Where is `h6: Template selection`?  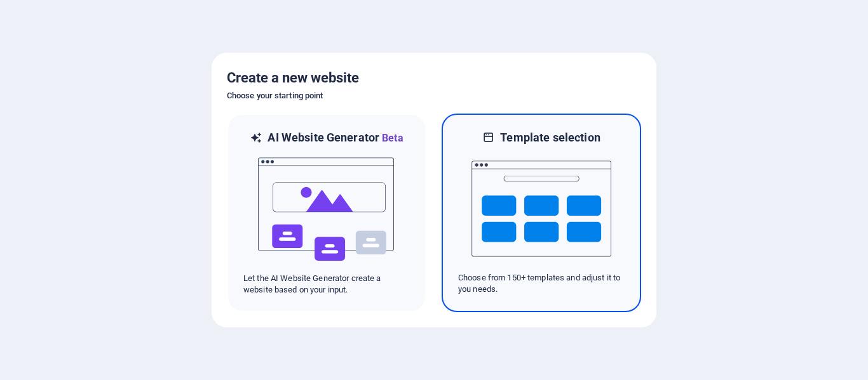 h6: Template selection is located at coordinates (549, 137).